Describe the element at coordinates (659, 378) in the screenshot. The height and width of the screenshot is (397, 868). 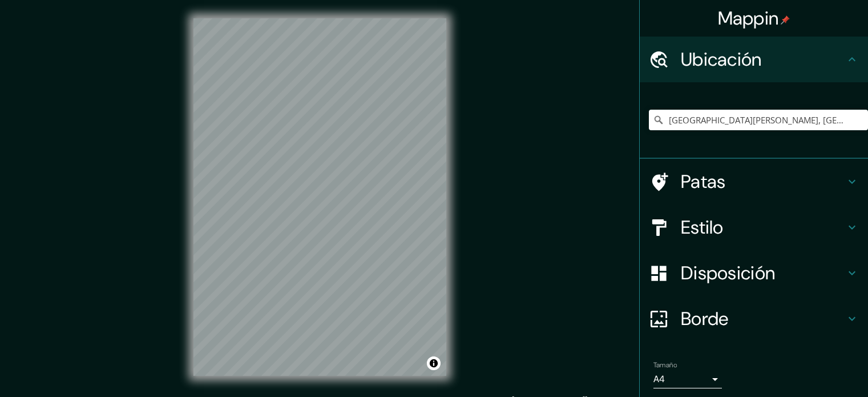
I see `font: A4` at that location.